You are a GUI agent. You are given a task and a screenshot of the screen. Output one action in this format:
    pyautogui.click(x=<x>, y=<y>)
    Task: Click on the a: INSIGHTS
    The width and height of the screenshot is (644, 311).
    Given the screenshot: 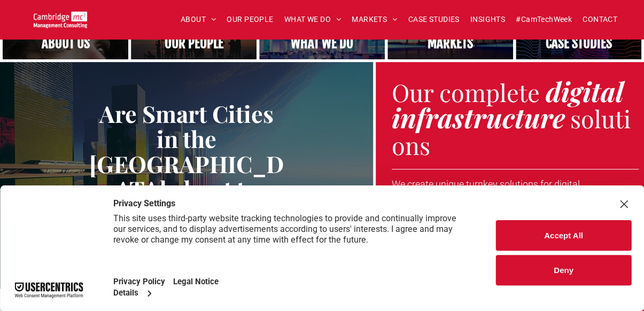 What is the action you would take?
    pyautogui.click(x=487, y=20)
    